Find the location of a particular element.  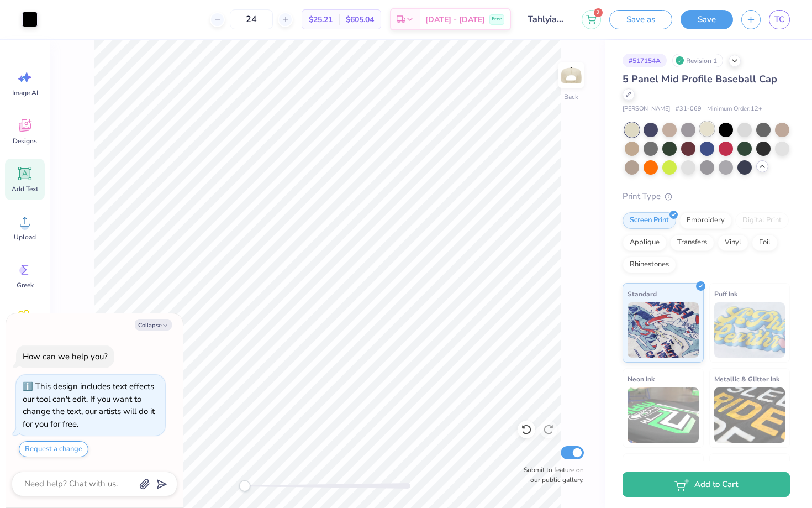

span: Upload is located at coordinates (25, 237).